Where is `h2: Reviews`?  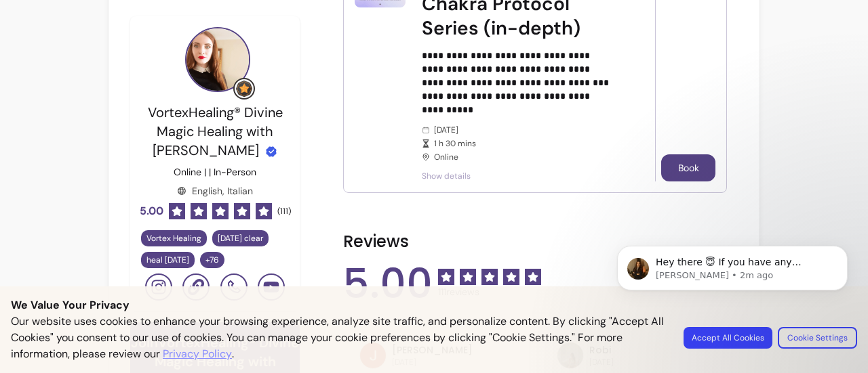
h2: Reviews is located at coordinates (535, 242).